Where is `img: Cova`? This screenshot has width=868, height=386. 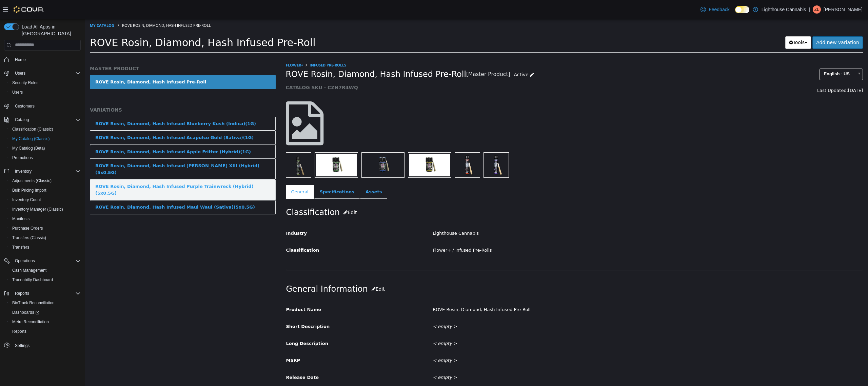 img: Cova is located at coordinates (29, 9).